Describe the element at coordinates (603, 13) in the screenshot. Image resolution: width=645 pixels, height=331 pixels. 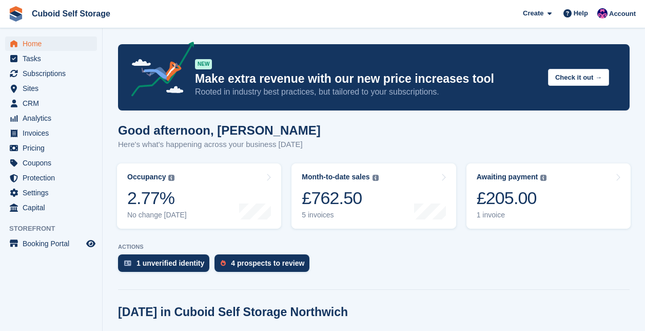
I see `img: Gurpreet Dev` at that location.